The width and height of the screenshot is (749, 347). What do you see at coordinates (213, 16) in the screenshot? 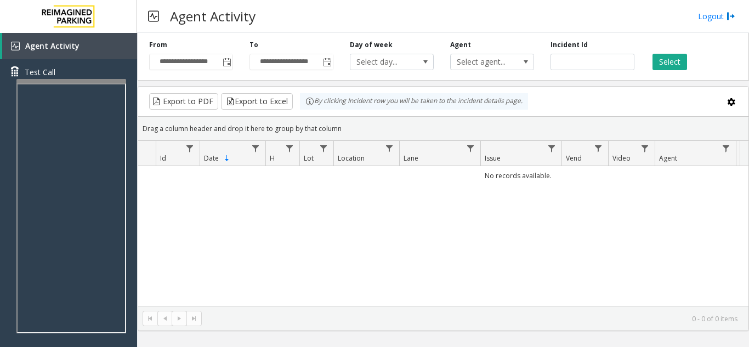
I see `h3: Agent Activity` at bounding box center [213, 16].